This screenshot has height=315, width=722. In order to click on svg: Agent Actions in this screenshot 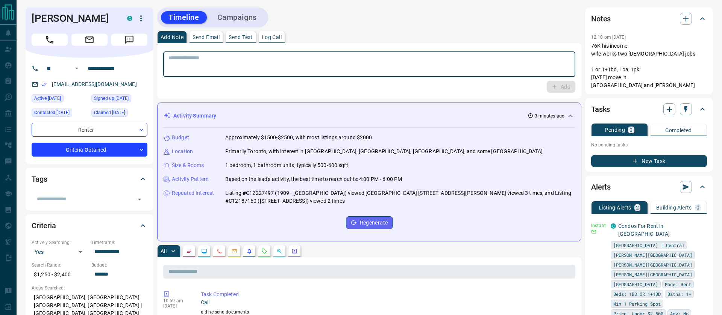, I will do `click(294, 252)`.